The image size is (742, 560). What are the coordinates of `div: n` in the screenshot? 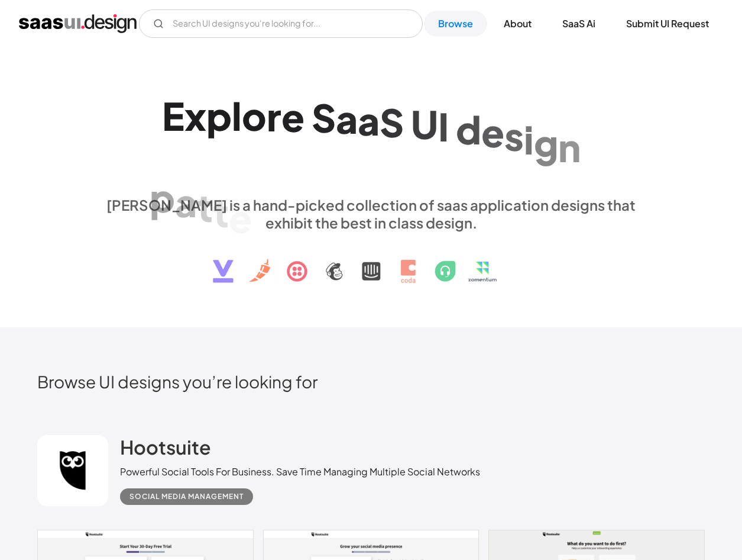 It's located at (569, 147).